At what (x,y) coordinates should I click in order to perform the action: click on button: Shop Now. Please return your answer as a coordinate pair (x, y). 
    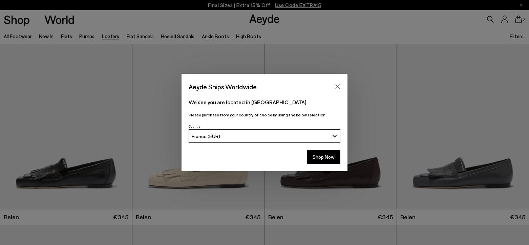
    Looking at the image, I should click on (323, 157).